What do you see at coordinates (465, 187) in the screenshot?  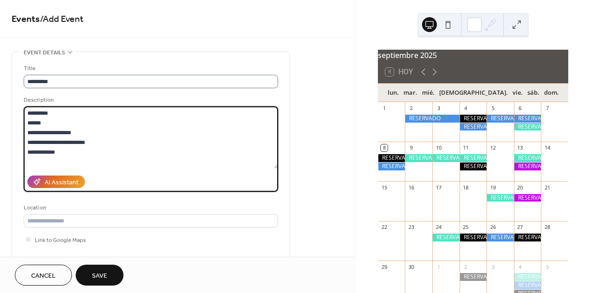 I see `div: 18` at bounding box center [465, 187].